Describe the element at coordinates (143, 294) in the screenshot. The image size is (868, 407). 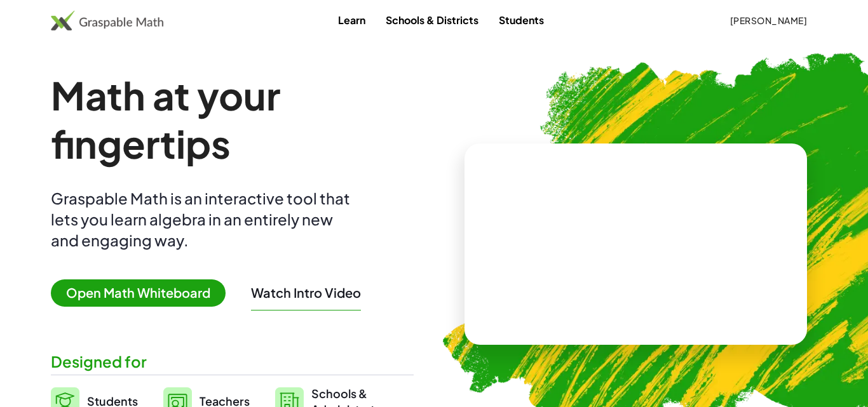
I see `a: Open Math Whiteboard` at that location.